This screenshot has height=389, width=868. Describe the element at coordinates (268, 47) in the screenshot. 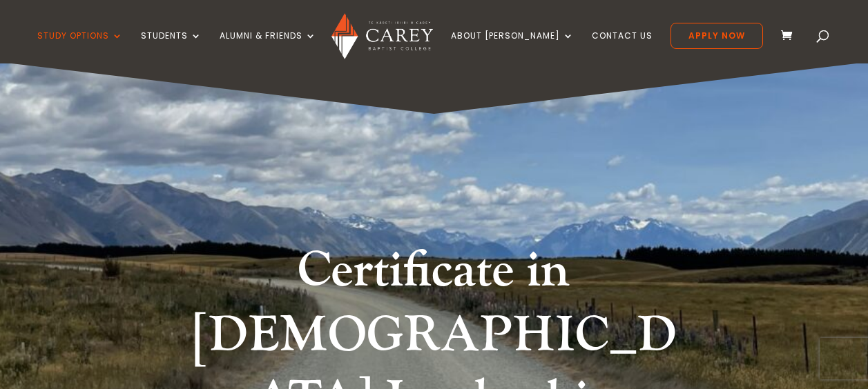

I see `a: Alumni & Friends` at that location.